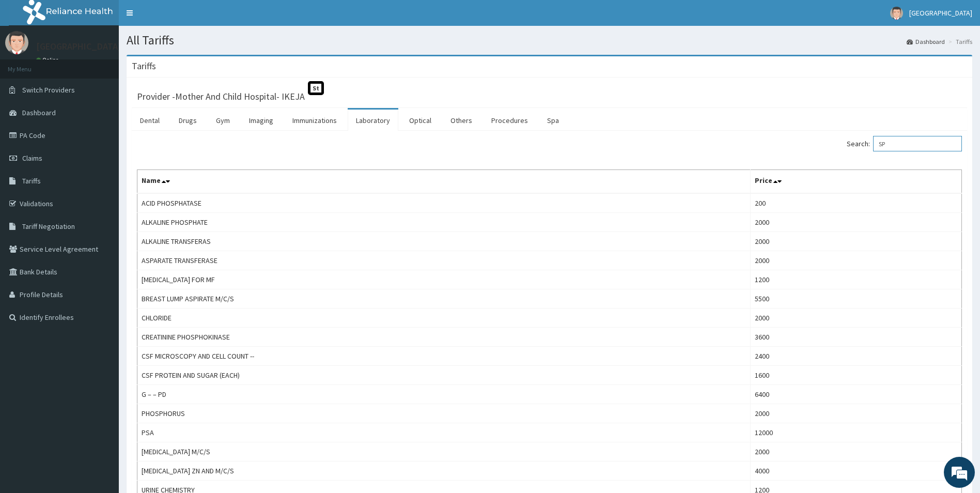  Describe the element at coordinates (856, 298) in the screenshot. I see `td: 5500` at that location.